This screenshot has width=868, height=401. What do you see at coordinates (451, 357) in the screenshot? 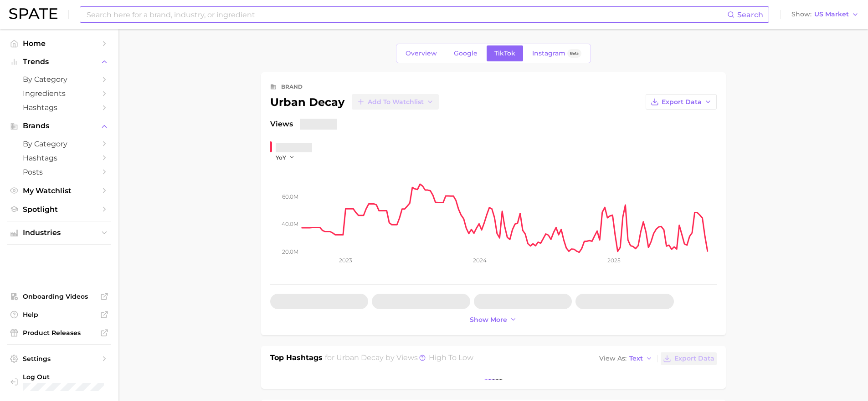
I see `span: high to low` at bounding box center [451, 357].